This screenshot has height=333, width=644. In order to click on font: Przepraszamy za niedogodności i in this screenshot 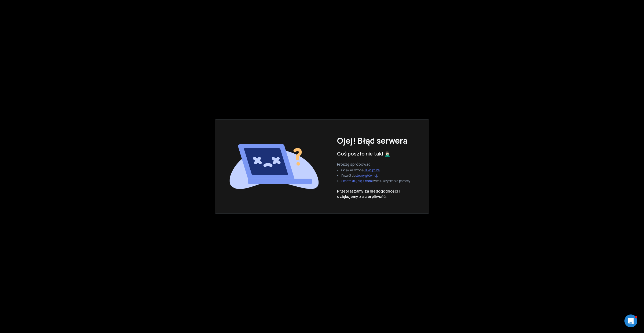, I will do `click(369, 191)`.